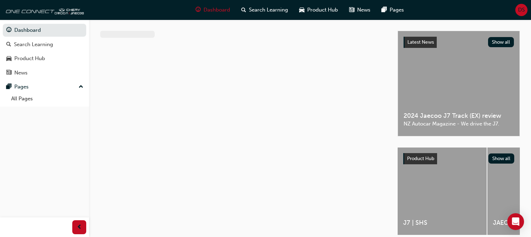  What do you see at coordinates (21, 87) in the screenshot?
I see `div: Pages` at bounding box center [21, 87].